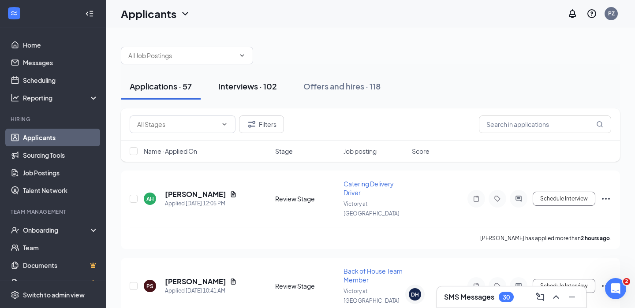 Image resolution: width=635 pixels, height=308 pixels. Describe the element at coordinates (60, 138) in the screenshot. I see `a: Applicants` at that location.